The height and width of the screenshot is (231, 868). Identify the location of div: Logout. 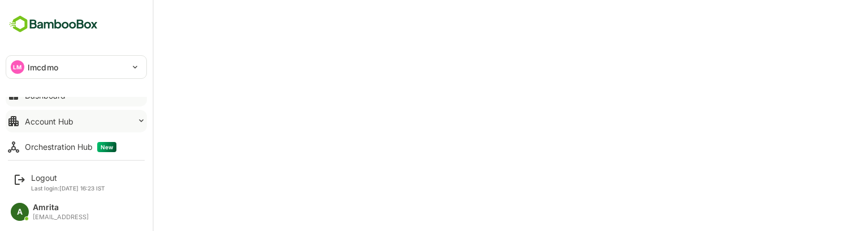
(68, 178).